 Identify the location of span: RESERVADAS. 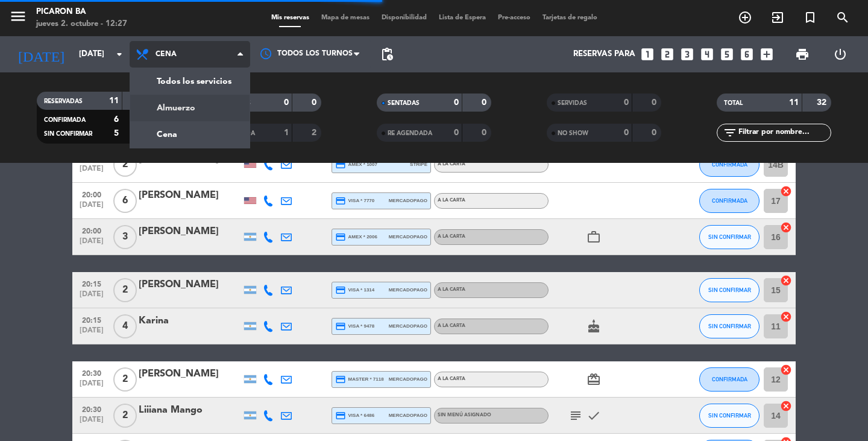
(63, 101).